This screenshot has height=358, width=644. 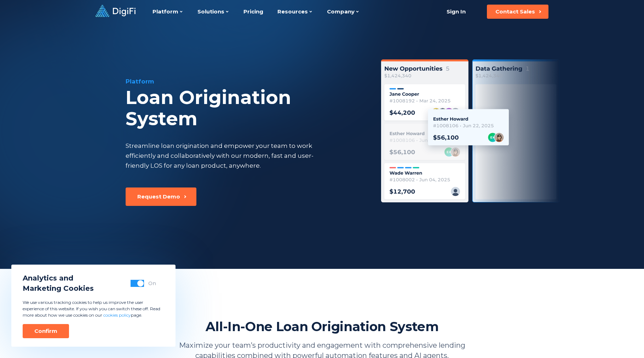 What do you see at coordinates (516, 12) in the screenshot?
I see `div: Contact Sales` at bounding box center [516, 12].